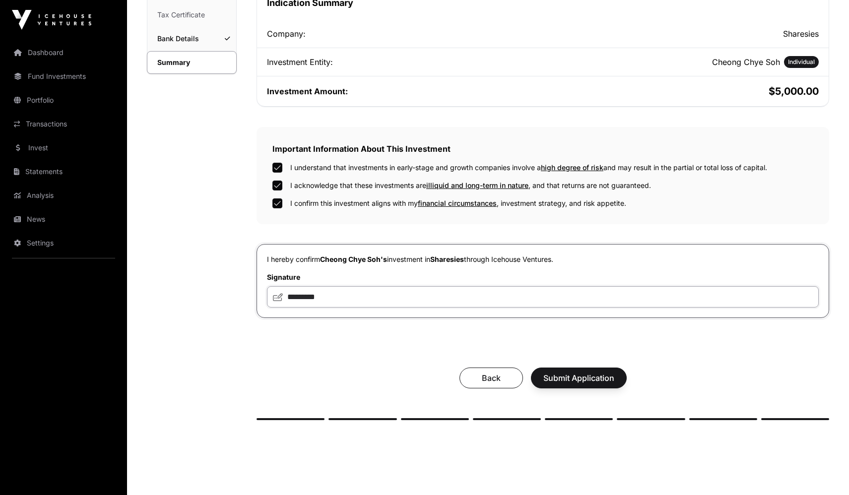 The width and height of the screenshot is (849, 495). Describe the element at coordinates (64, 124) in the screenshot. I see `a: Transactions` at that location.